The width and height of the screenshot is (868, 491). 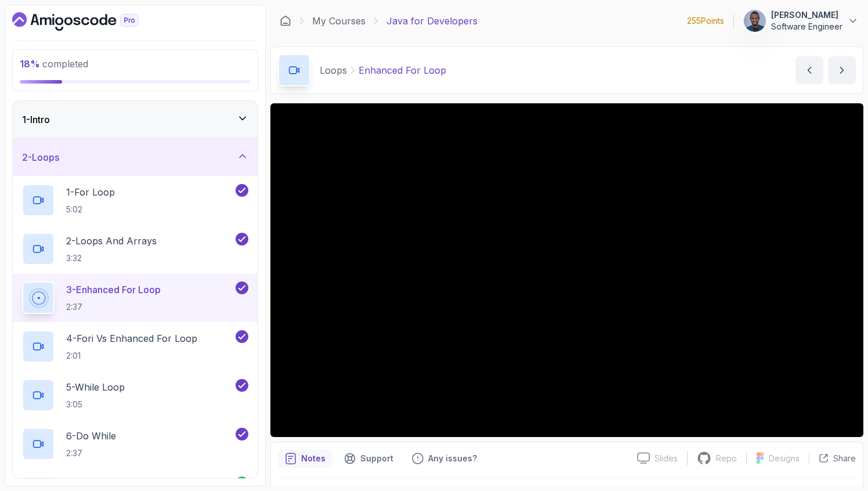 What do you see at coordinates (339, 21) in the screenshot?
I see `a: My Courses` at bounding box center [339, 21].